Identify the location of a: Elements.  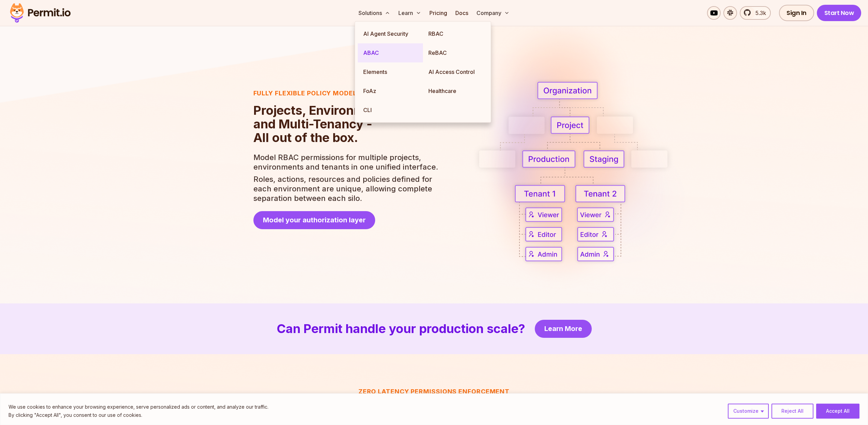
(391, 72).